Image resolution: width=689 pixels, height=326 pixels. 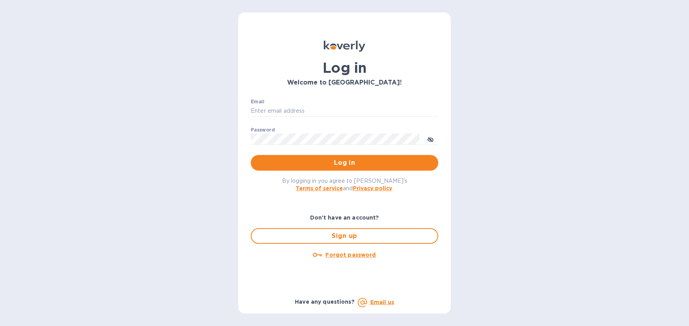 What do you see at coordinates (263, 130) in the screenshot?
I see `label: Password` at bounding box center [263, 130].